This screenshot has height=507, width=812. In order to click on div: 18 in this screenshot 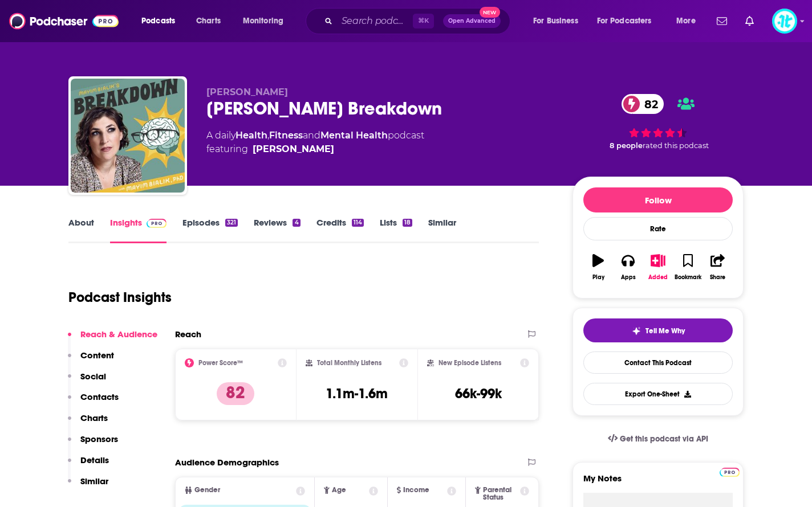, I will do `click(407, 223)`.